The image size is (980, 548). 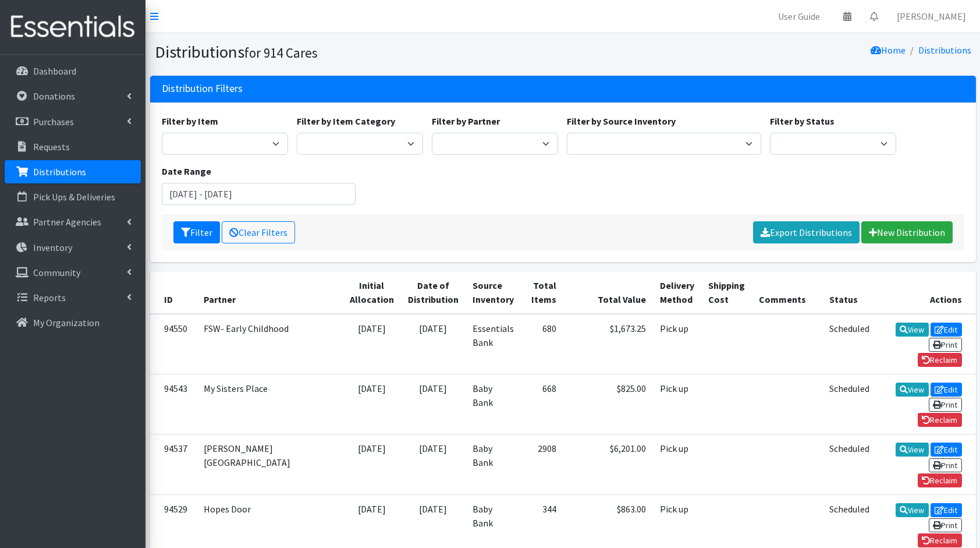 I want to click on td: 668, so click(x=542, y=403).